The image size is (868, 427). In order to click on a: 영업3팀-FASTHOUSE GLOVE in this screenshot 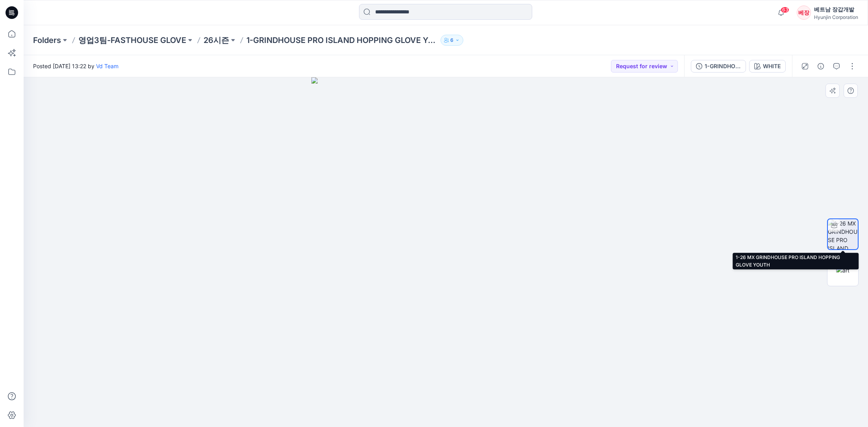, I will do `click(132, 40)`.